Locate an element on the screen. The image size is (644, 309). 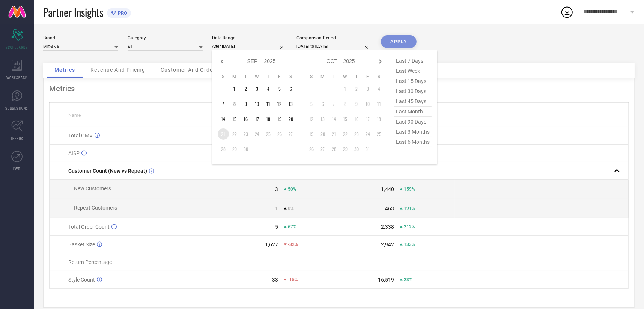
div: Metrics is located at coordinates (339, 89).